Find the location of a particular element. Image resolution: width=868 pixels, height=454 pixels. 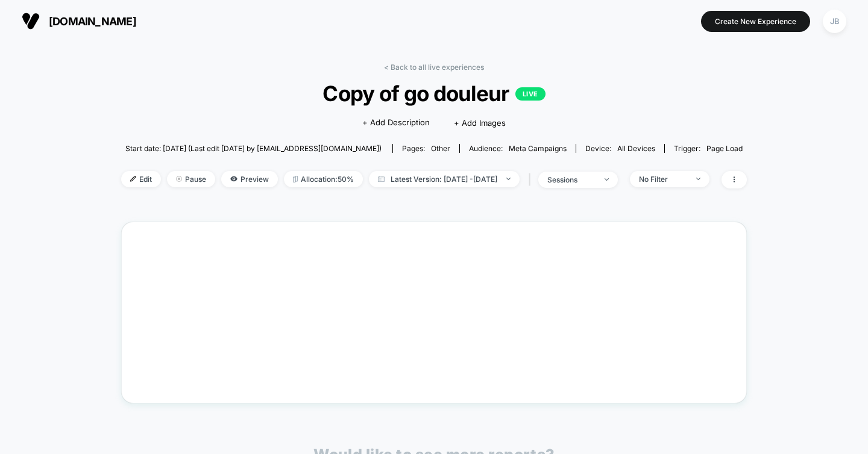

img: edit is located at coordinates (133, 179).